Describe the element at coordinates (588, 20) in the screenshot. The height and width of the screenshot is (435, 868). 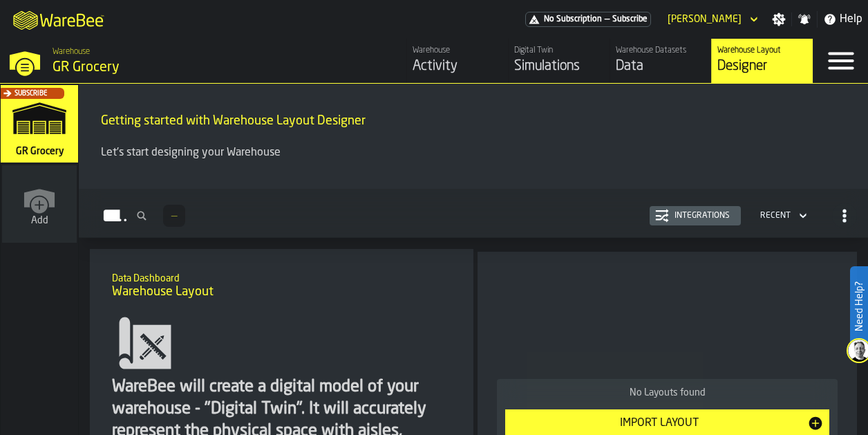
I see `div: Menu Subscription` at that location.